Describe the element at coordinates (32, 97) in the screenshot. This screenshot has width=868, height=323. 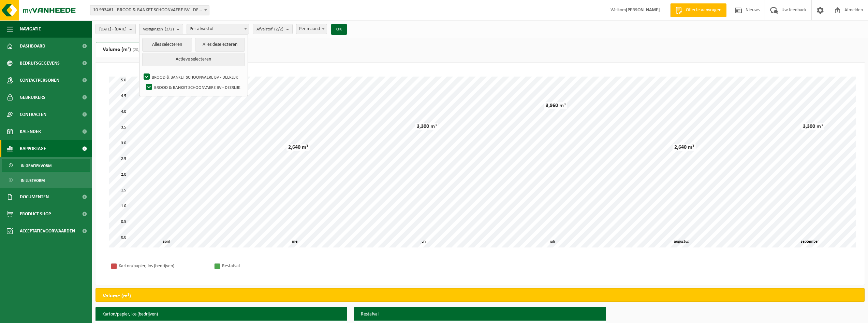
I see `span: Gebruikers` at that location.